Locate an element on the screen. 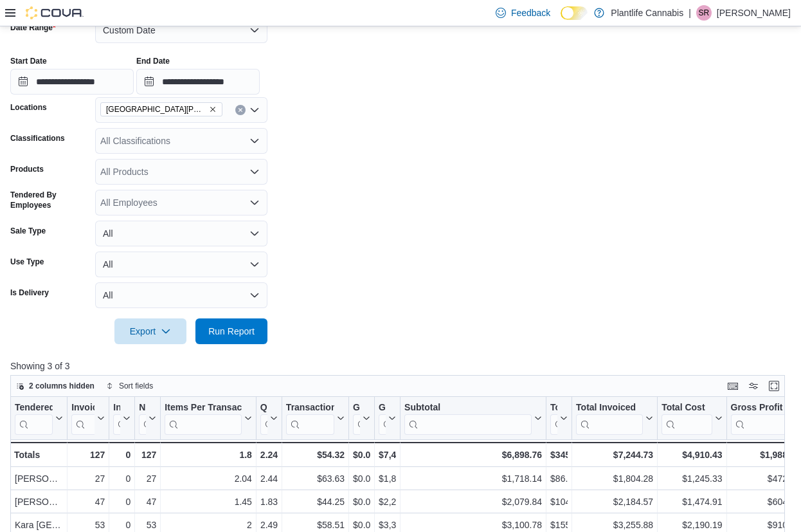 Image resolution: width=801 pixels, height=532 pixels. label: Locations is located at coordinates (29, 107).